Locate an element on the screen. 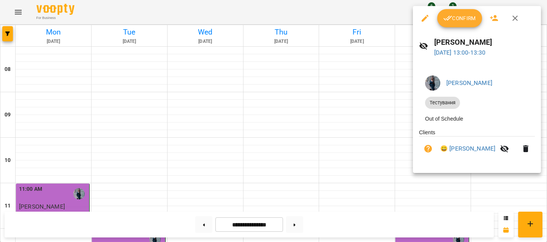  span: Confirm is located at coordinates (459, 18).